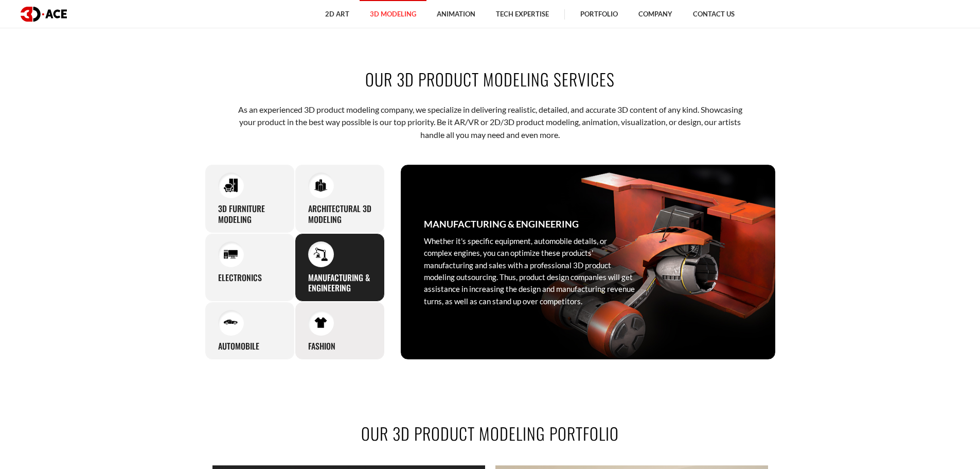 This screenshot has width=980, height=469. Describe the element at coordinates (322, 346) in the screenshot. I see `h3: Fashion` at that location.